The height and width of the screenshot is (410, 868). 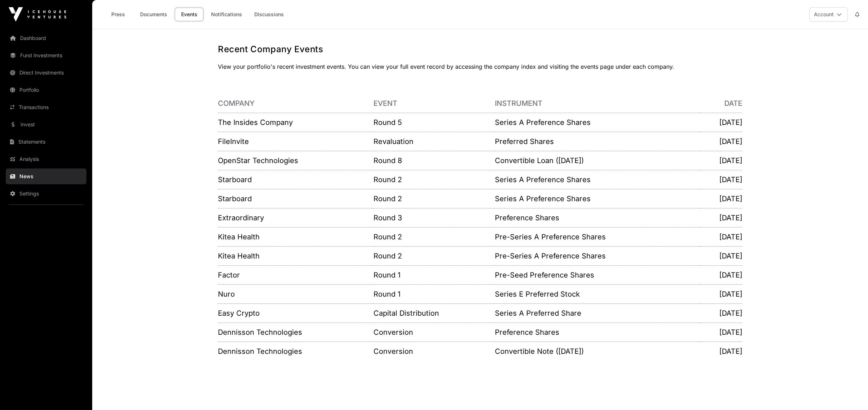 I want to click on a: Dashboard, so click(x=46, y=38).